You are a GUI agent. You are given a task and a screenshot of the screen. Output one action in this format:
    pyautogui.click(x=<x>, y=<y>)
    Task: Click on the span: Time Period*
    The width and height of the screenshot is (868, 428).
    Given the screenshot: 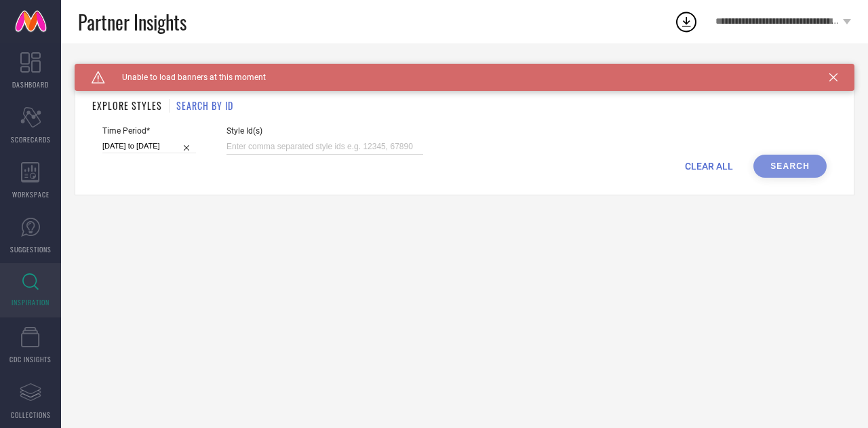 What is the action you would take?
    pyautogui.click(x=149, y=131)
    